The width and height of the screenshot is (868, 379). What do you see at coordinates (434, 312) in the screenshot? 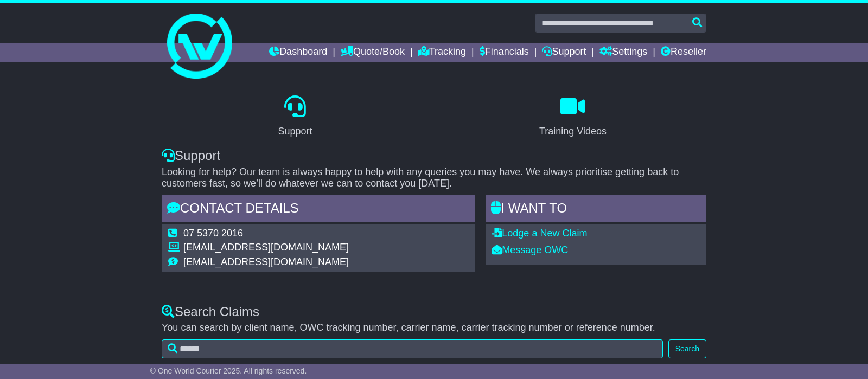
I see `div: Search Claims` at bounding box center [434, 312].